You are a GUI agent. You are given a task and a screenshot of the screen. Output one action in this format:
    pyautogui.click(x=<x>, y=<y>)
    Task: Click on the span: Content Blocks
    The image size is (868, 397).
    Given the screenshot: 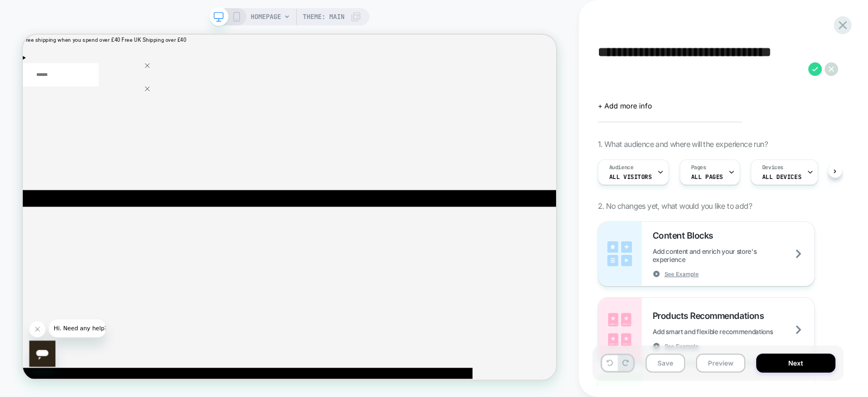 What is the action you would take?
    pyautogui.click(x=685, y=236)
    